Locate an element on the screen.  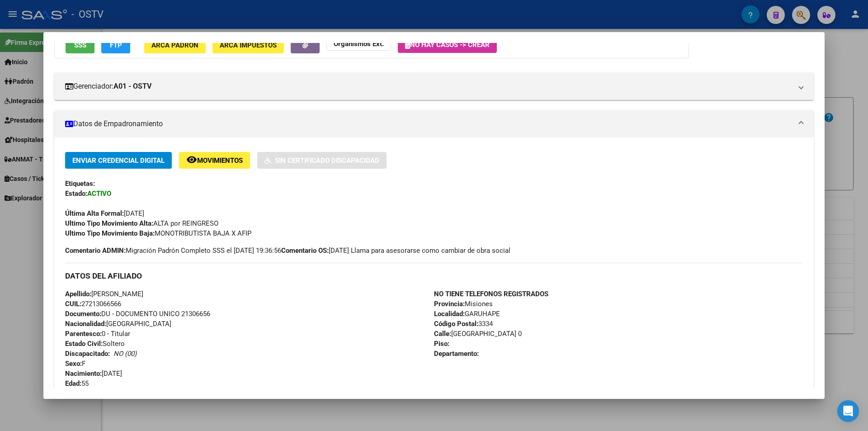
strong: Documento: is located at coordinates (83, 314).